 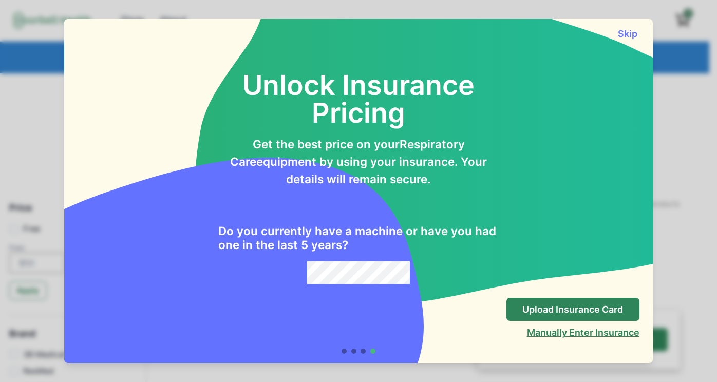 What do you see at coordinates (358, 238) in the screenshot?
I see `h2: Do you currently have a machine or have you had one in the last 5 years?` at bounding box center [358, 238].